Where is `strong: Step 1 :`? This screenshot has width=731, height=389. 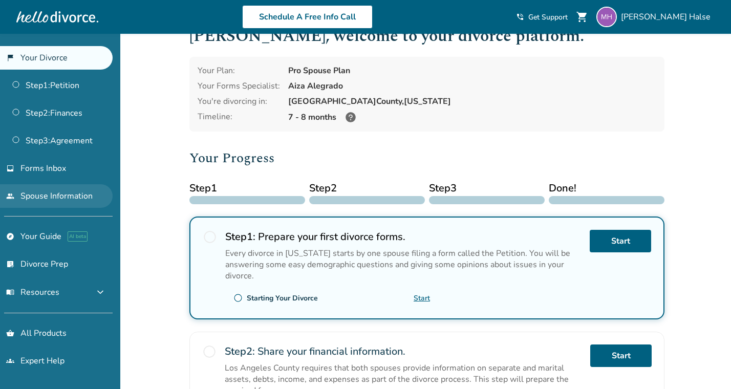 strong: Step 1 : is located at coordinates (240, 236).